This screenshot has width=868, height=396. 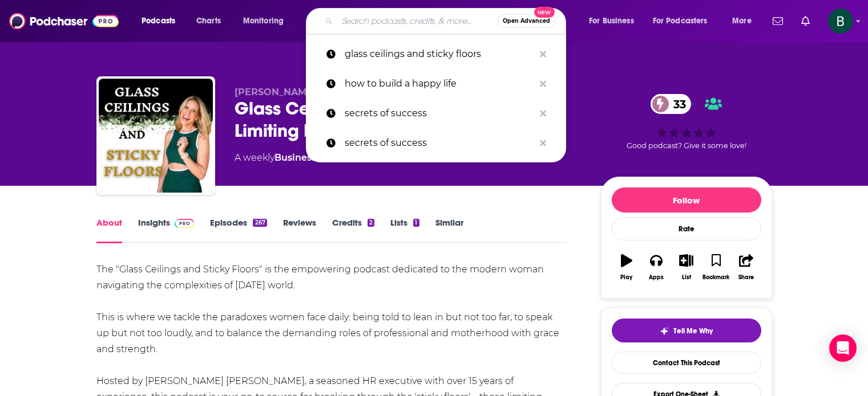 What do you see at coordinates (64, 21) in the screenshot?
I see `img: Podchaser - Follow, Share and Rate Podcasts` at bounding box center [64, 21].